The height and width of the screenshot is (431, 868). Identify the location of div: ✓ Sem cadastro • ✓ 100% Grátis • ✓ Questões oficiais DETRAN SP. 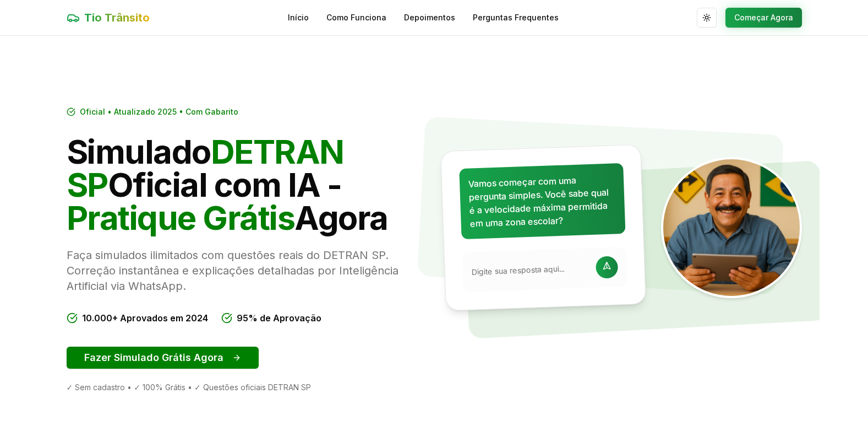
(246, 387).